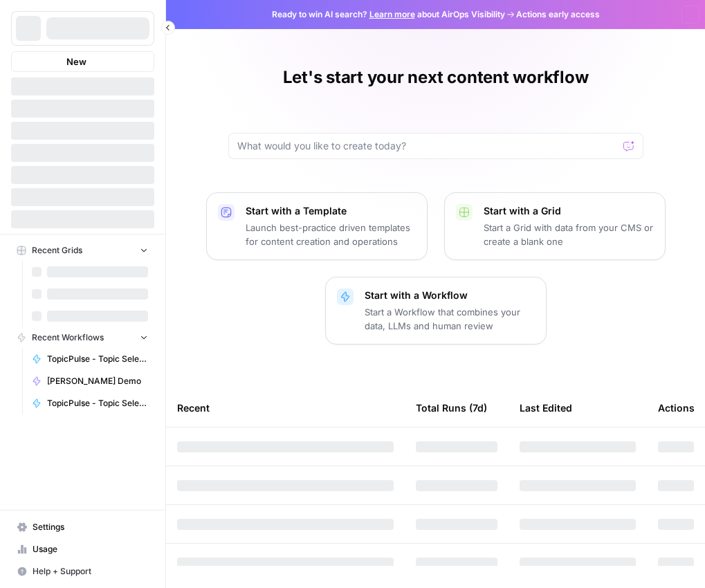 The image size is (705, 588). What do you see at coordinates (545, 407) in the screenshot?
I see `div: Last Edited` at bounding box center [545, 407].